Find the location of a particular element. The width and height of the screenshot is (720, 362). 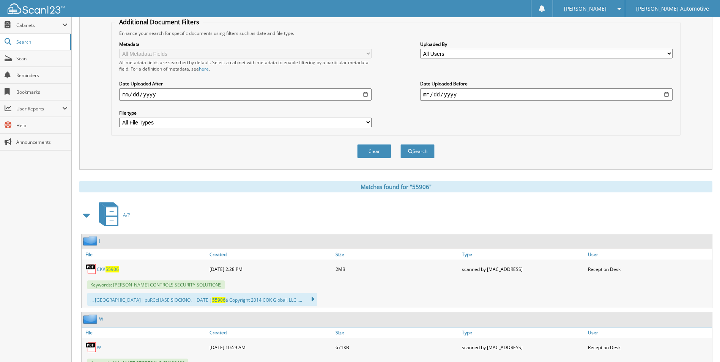

a: A/P is located at coordinates (112, 215).